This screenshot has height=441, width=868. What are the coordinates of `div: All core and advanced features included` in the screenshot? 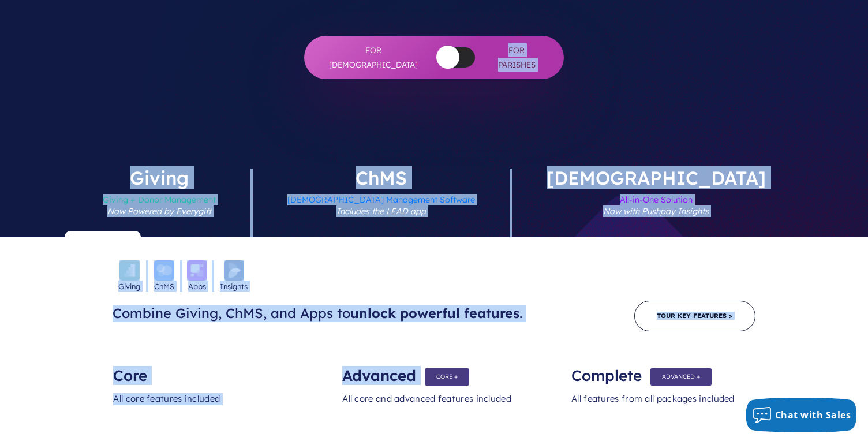 It's located at (433, 407).